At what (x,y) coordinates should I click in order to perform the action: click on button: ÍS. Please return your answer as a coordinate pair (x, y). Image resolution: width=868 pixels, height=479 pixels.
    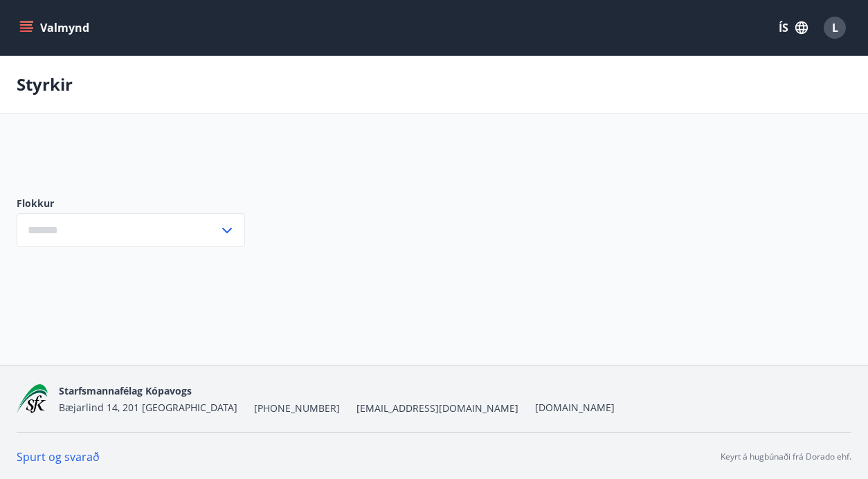
    Looking at the image, I should click on (793, 28).